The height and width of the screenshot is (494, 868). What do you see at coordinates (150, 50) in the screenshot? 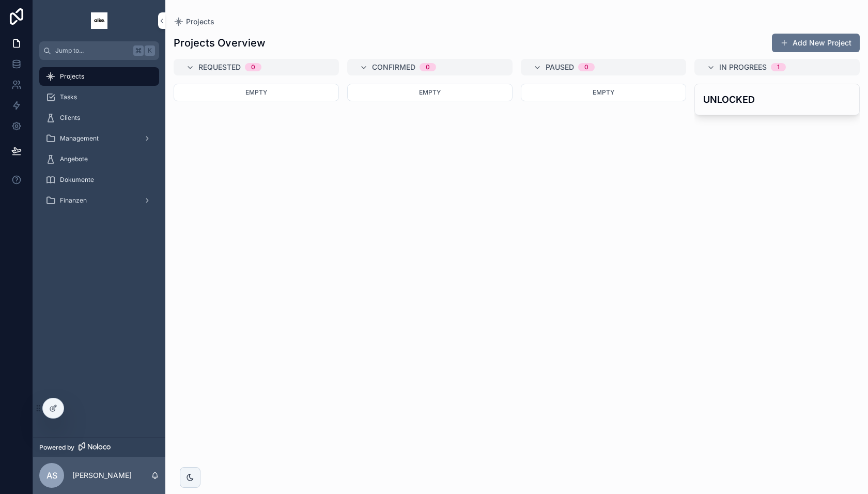
I see `span: K` at bounding box center [150, 50].